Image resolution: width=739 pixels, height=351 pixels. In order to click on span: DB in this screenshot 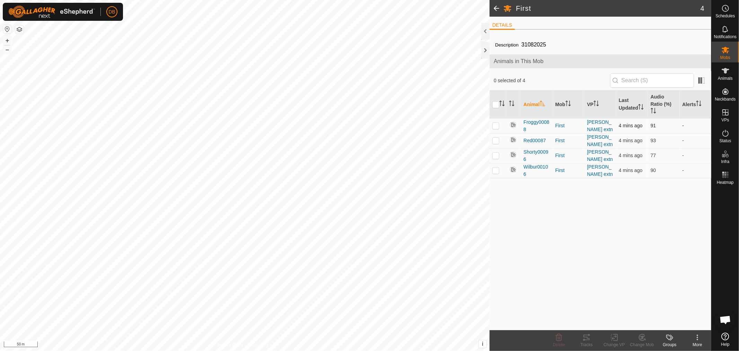, I will do `click(112, 12)`.